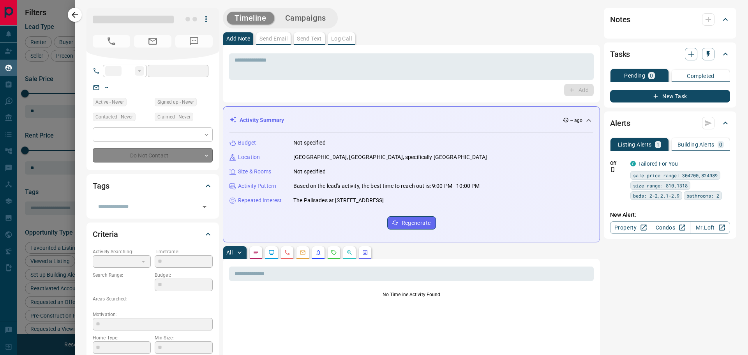 The width and height of the screenshot is (748, 355). Describe the element at coordinates (411, 294) in the screenshot. I see `p: No Timeline Activity Found` at that location.